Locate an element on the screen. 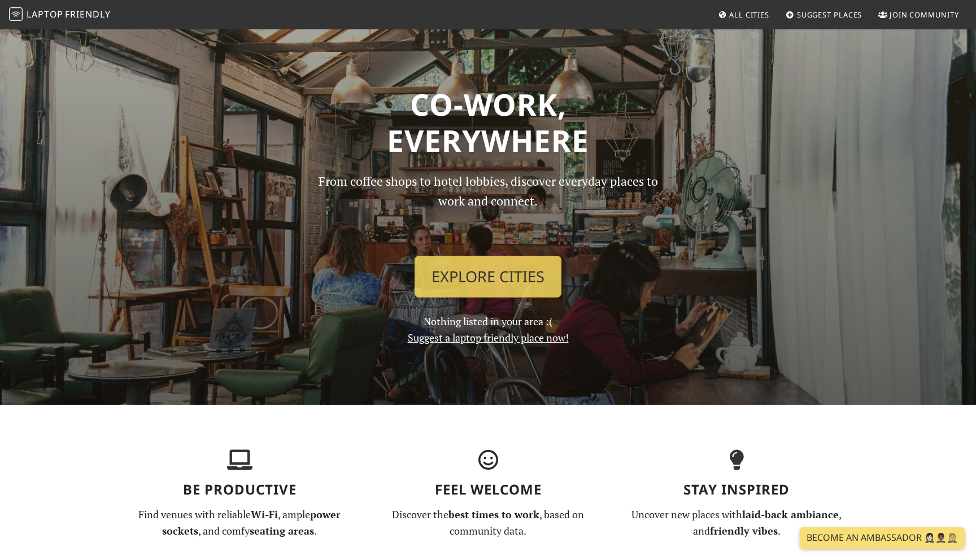 This screenshot has height=560, width=976. strong: seating areas is located at coordinates (282, 531).